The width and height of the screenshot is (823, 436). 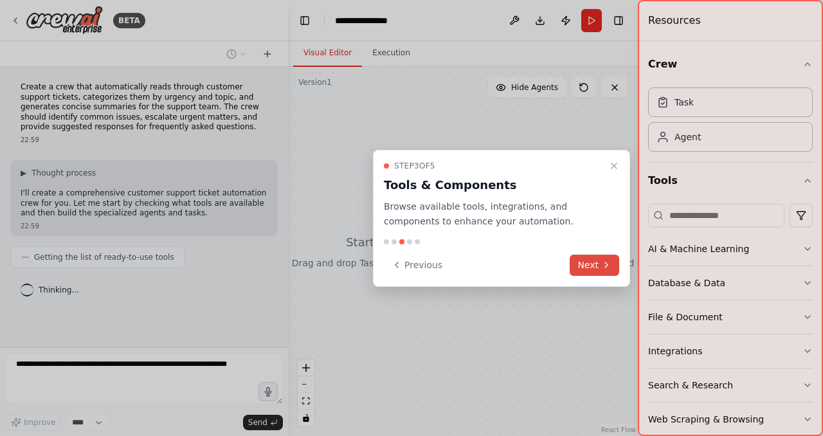 I want to click on p: Browse available tools, integrations, and components to enhance your automation., so click(x=494, y=214).